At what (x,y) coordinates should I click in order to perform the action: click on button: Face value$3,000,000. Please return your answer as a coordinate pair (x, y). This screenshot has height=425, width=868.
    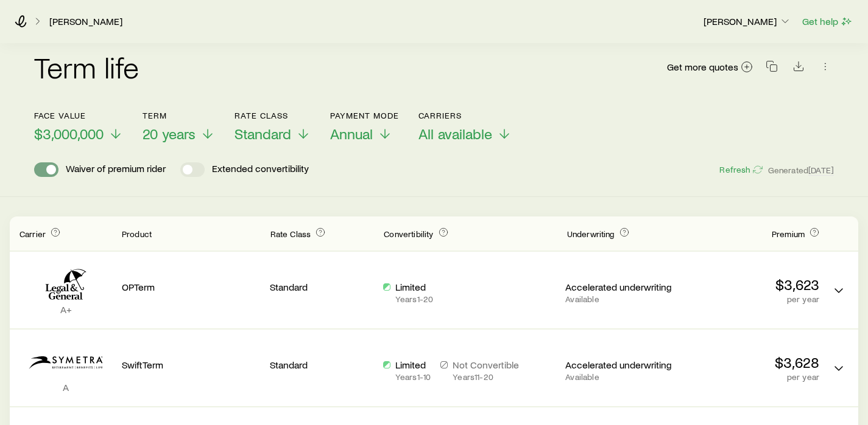
    Looking at the image, I should click on (79, 126).